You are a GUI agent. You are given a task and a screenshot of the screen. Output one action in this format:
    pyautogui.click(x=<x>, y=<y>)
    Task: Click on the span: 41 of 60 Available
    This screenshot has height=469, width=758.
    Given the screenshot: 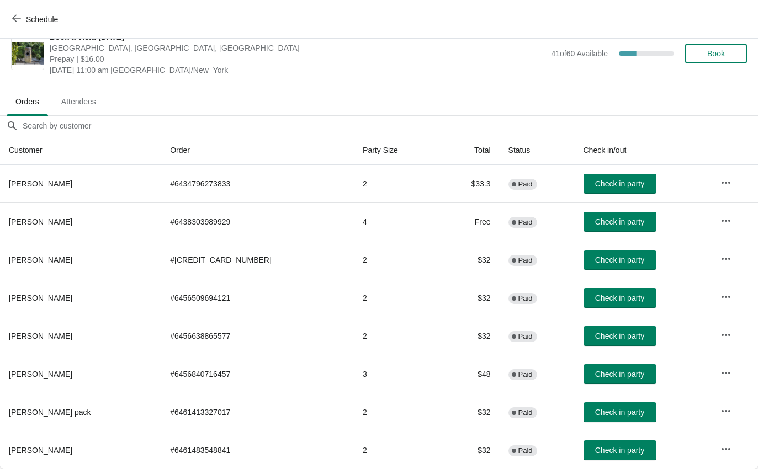 What is the action you would take?
    pyautogui.click(x=579, y=54)
    